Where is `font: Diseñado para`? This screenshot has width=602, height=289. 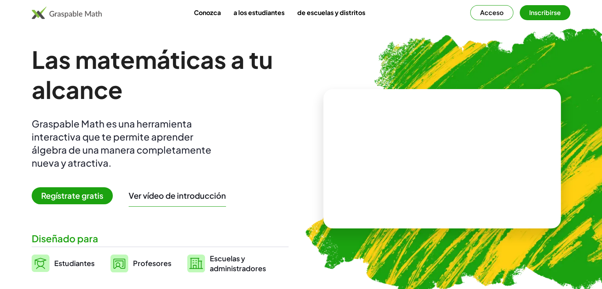 font: Diseñado para is located at coordinates (65, 238).